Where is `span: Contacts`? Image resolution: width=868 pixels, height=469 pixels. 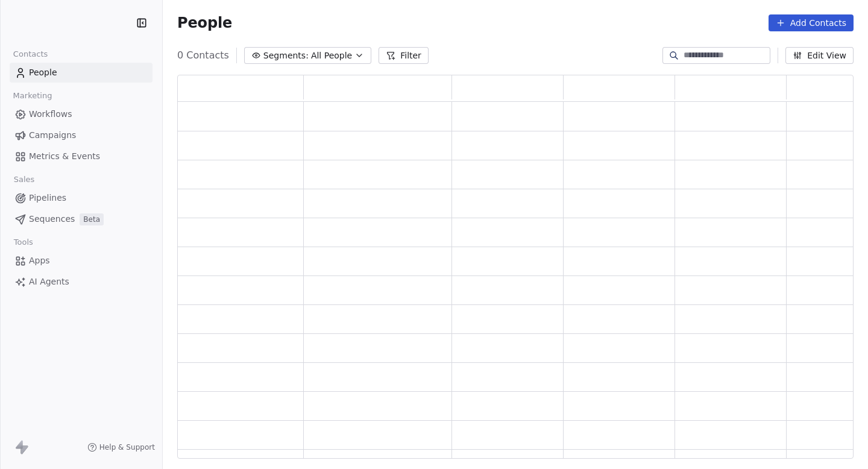 span: Contacts is located at coordinates (30, 54).